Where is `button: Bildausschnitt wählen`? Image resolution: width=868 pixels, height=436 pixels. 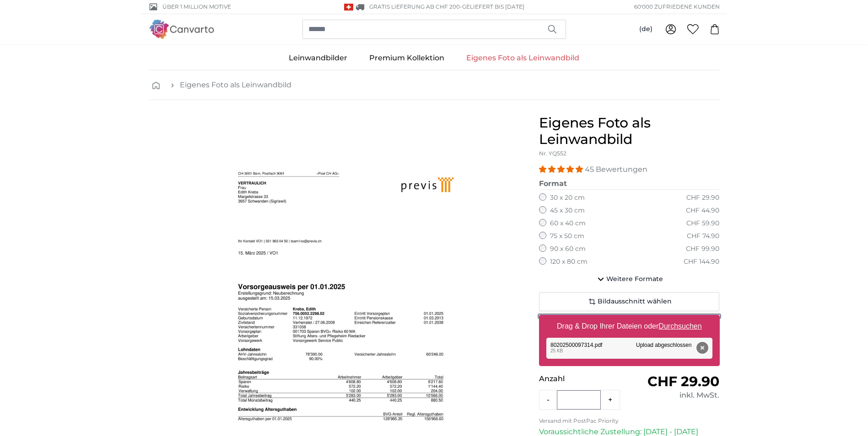 button: Bildausschnitt wählen is located at coordinates (629, 302).